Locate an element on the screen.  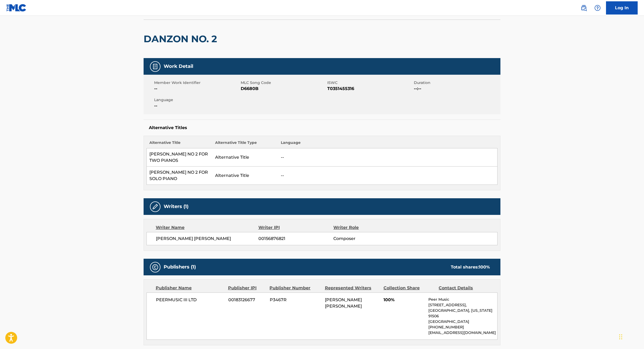
span: ISWC is located at coordinates (370, 83).